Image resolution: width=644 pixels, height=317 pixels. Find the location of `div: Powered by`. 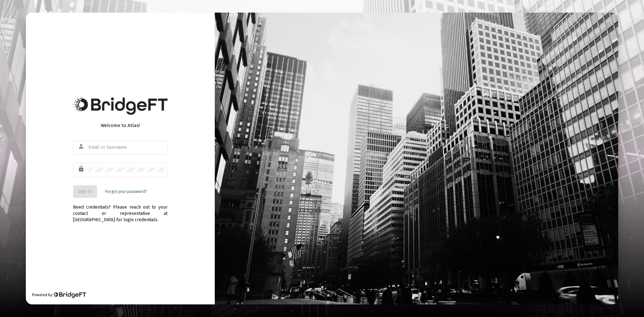

div: Powered by is located at coordinates (59, 295).